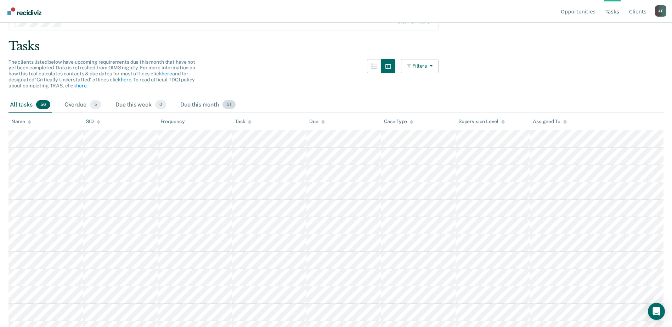  Describe the element at coordinates (317, 122) in the screenshot. I see `div: Due` at that location.